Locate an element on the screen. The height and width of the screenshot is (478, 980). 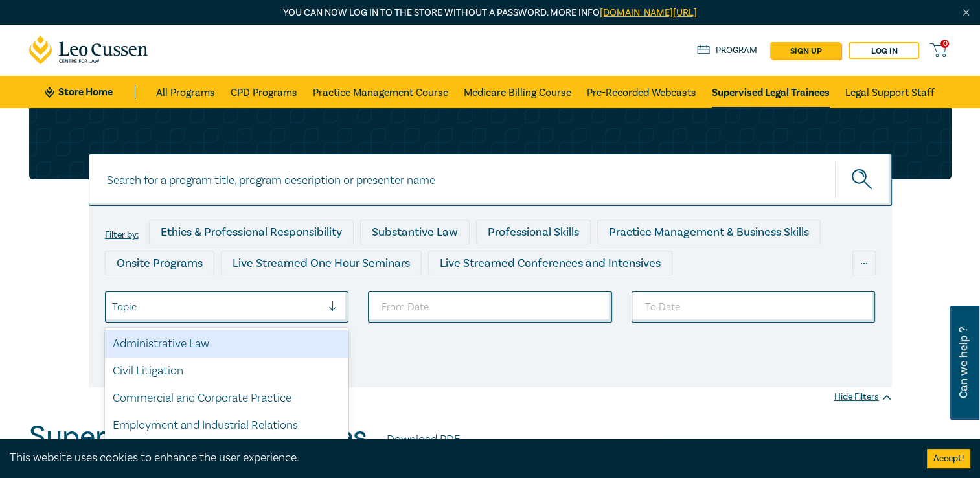
a: Medicare Billing Course is located at coordinates (518, 92).